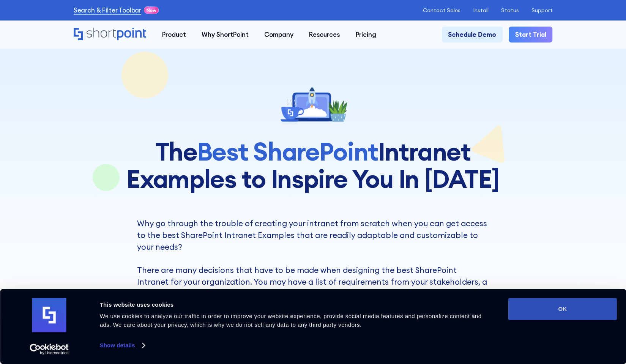 This screenshot has width=626, height=364. What do you see at coordinates (366, 34) in the screenshot?
I see `div: Pricing` at bounding box center [366, 34].